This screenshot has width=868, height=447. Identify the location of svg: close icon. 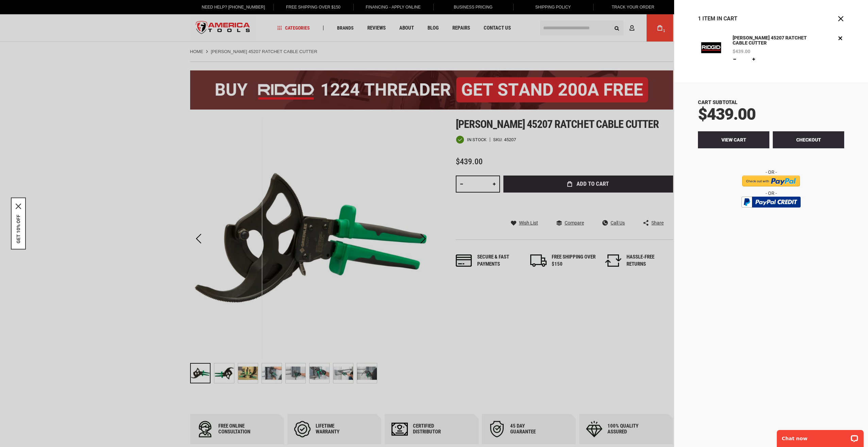
(18, 207).